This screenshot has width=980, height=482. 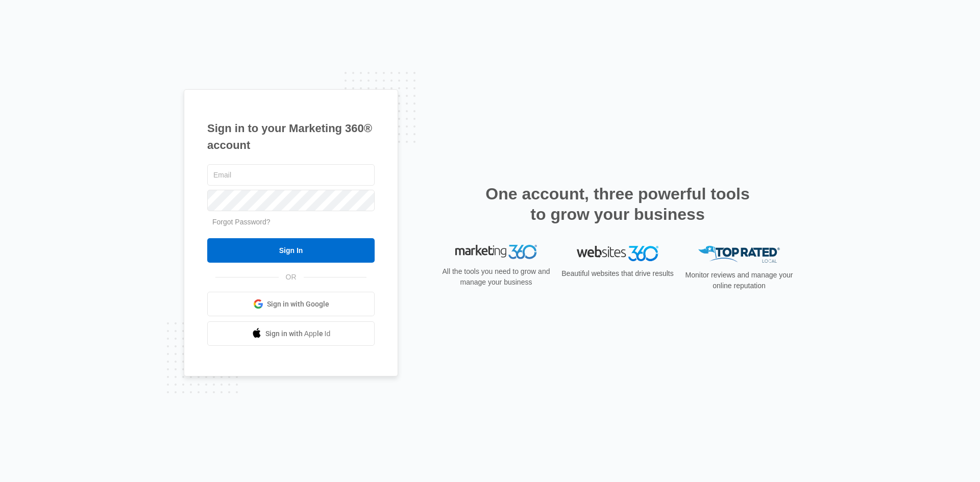 What do you see at coordinates (291, 175) in the screenshot?
I see `input: Email` at bounding box center [291, 175].